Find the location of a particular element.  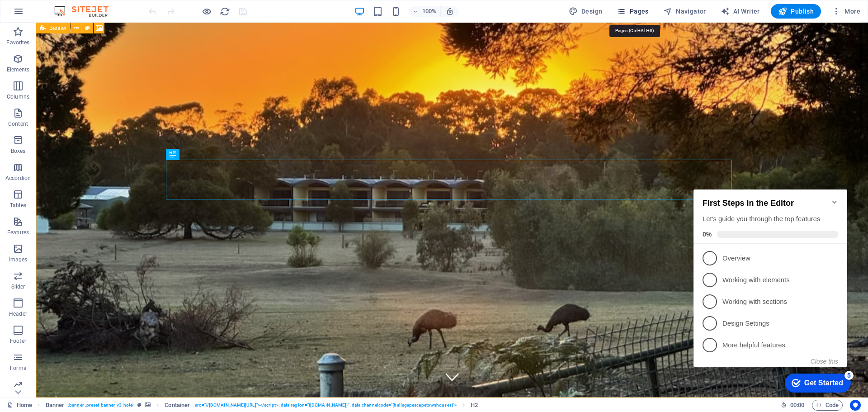

p: Columns is located at coordinates (18, 96).